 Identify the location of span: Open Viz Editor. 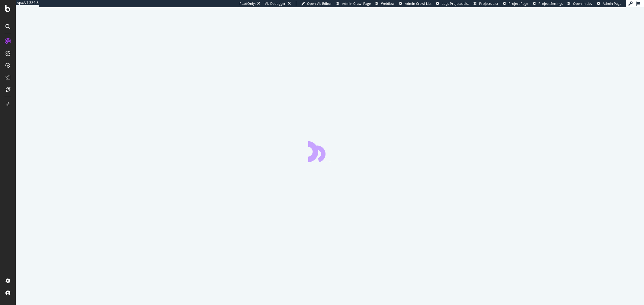
(319, 3).